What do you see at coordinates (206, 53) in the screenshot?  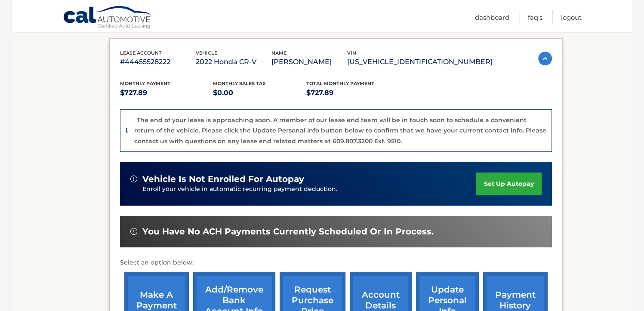 I see `span: vehicle` at bounding box center [206, 53].